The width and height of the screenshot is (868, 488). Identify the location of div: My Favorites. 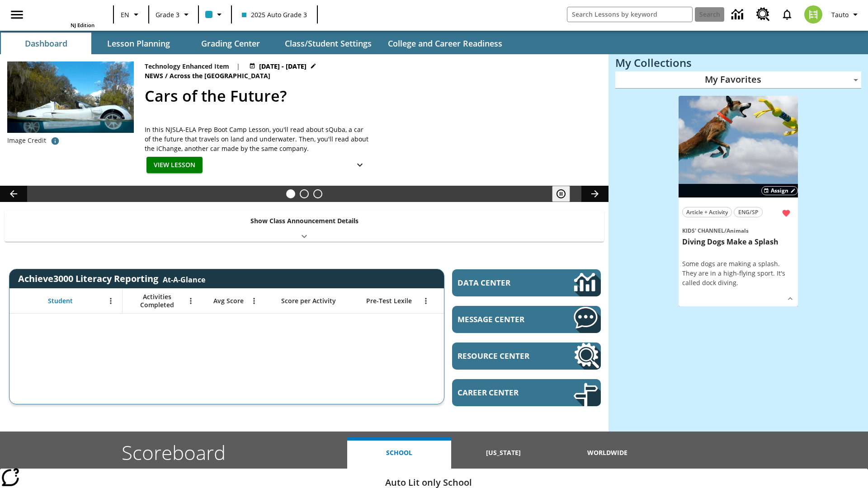
(738, 80).